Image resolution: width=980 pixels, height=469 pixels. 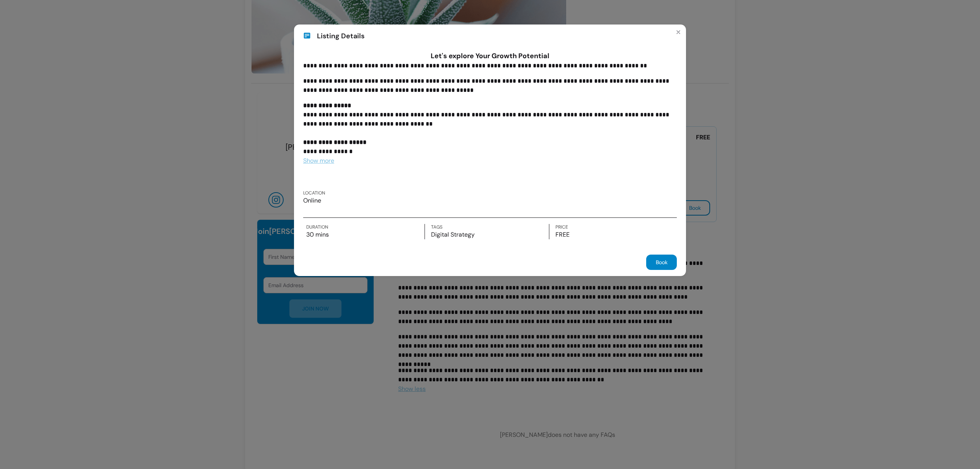 I want to click on label: Location, so click(x=314, y=193).